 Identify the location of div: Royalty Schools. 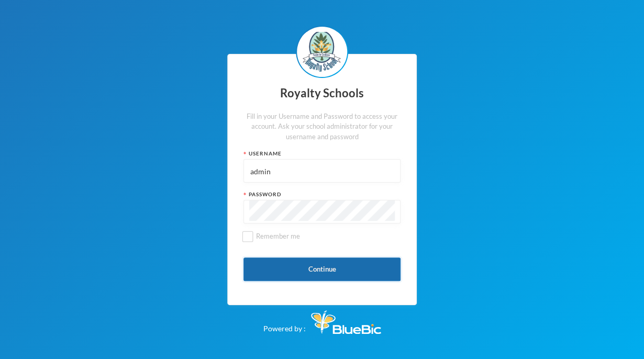
(322, 93).